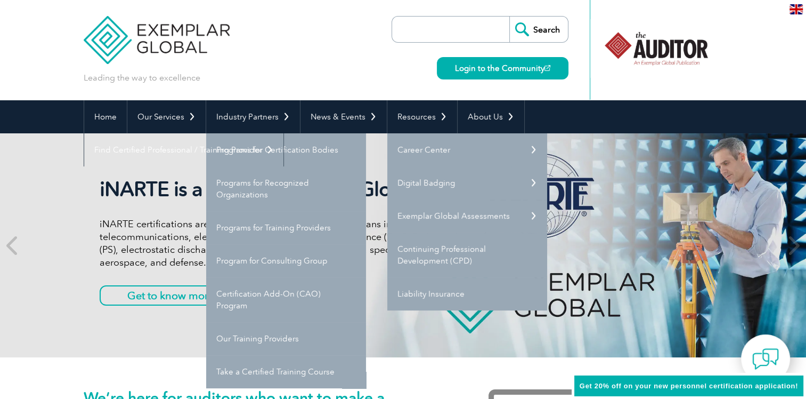  I want to click on a: Industry Partners, so click(253, 117).